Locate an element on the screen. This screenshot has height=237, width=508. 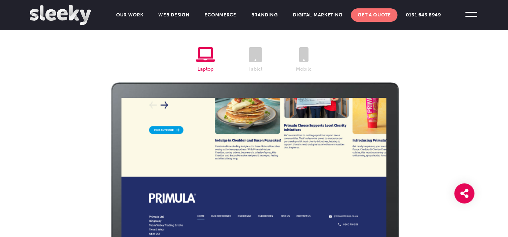
a: Tablet is located at coordinates (256, 64).